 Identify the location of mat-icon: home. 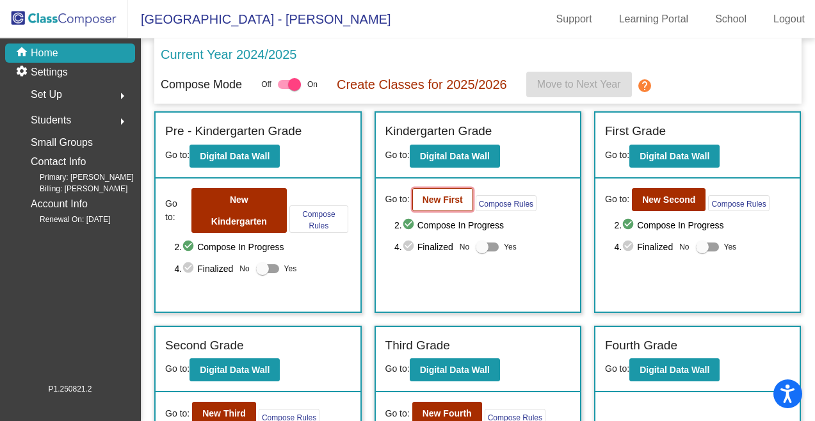
(23, 53).